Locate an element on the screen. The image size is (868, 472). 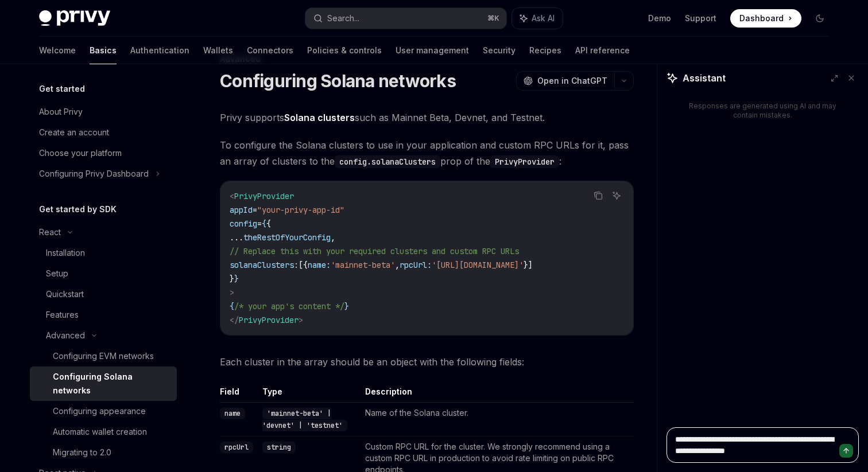
span: config is located at coordinates (244, 224).